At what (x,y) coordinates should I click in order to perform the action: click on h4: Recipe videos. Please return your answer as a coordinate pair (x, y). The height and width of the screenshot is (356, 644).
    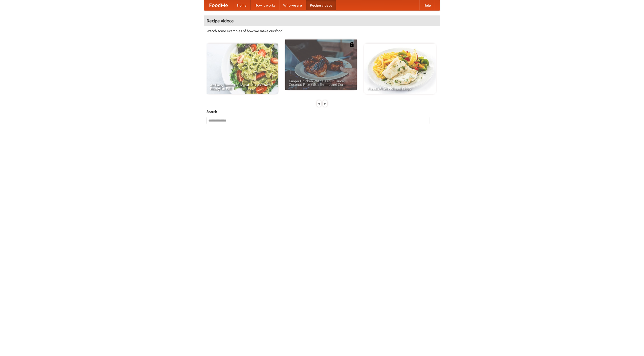
    Looking at the image, I should click on (322, 21).